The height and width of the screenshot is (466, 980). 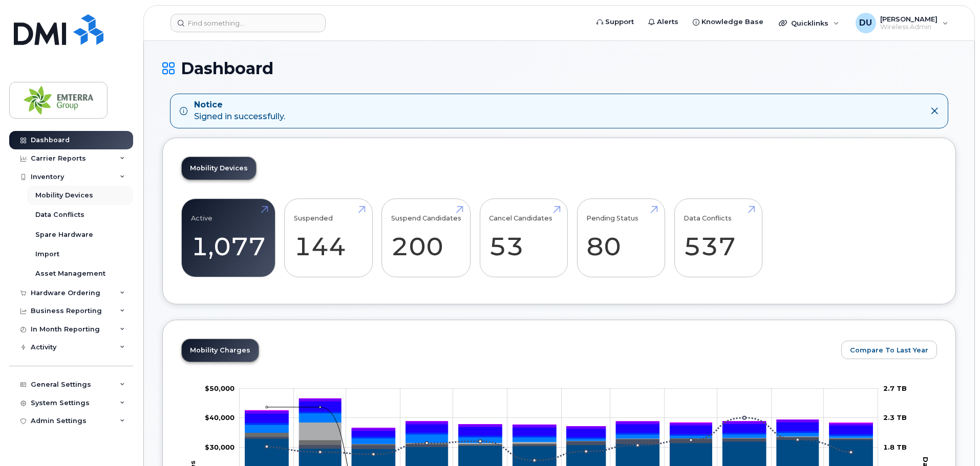 What do you see at coordinates (219, 388) in the screenshot?
I see `tspan: $50,000` at bounding box center [219, 388].